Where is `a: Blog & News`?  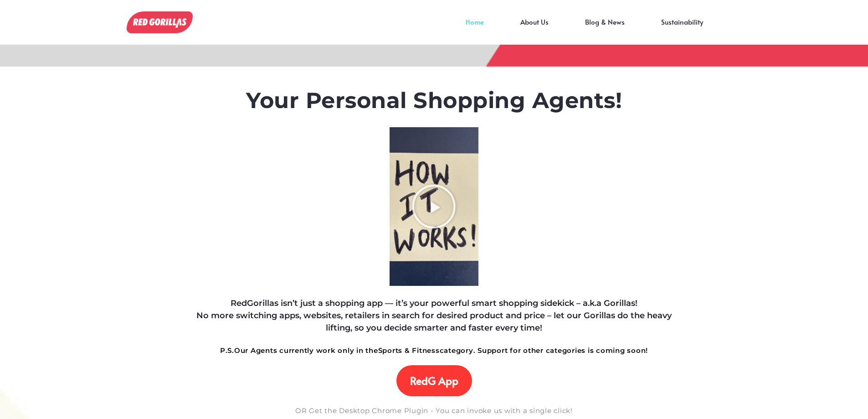 a: Blog & News is located at coordinates (605, 29).